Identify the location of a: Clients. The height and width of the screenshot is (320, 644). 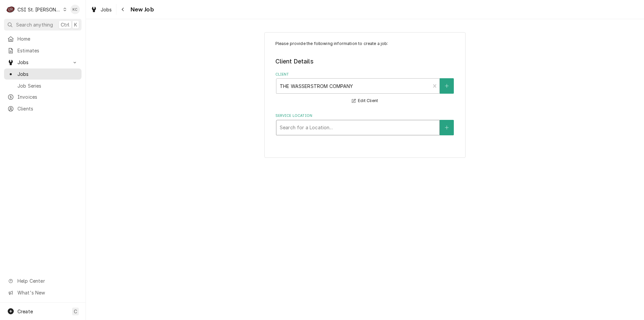
(43, 109).